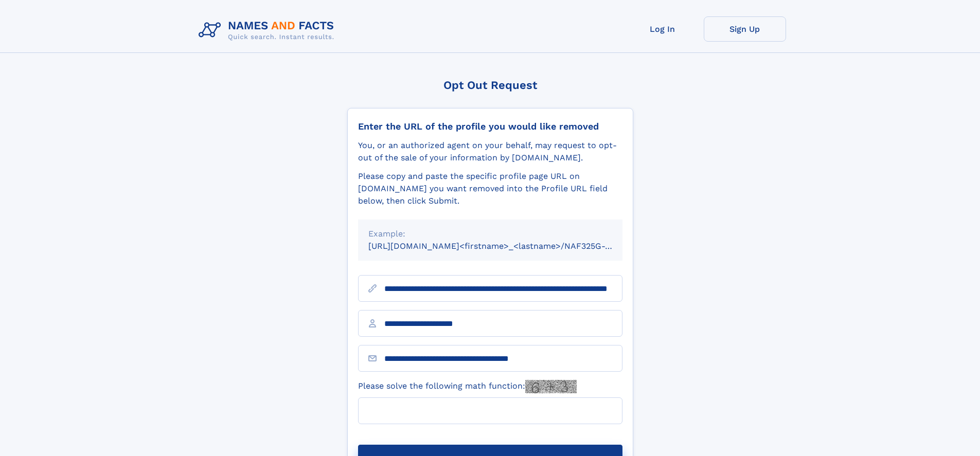  Describe the element at coordinates (490, 126) in the screenshot. I see `div: Enter the URL of the profile you would like removed` at that location.